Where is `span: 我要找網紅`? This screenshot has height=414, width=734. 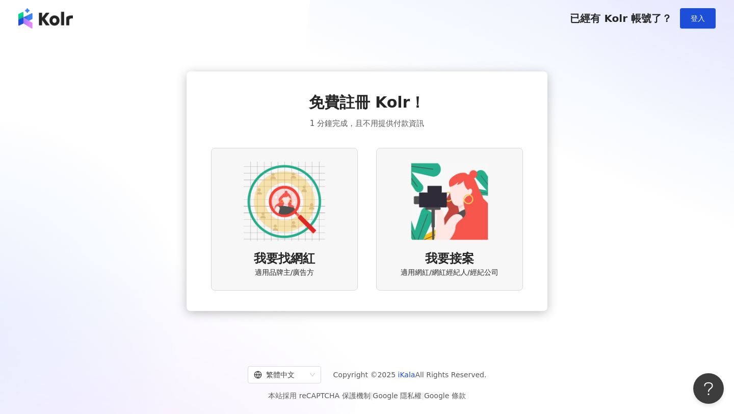 span: 我要找網紅 is located at coordinates (284, 259).